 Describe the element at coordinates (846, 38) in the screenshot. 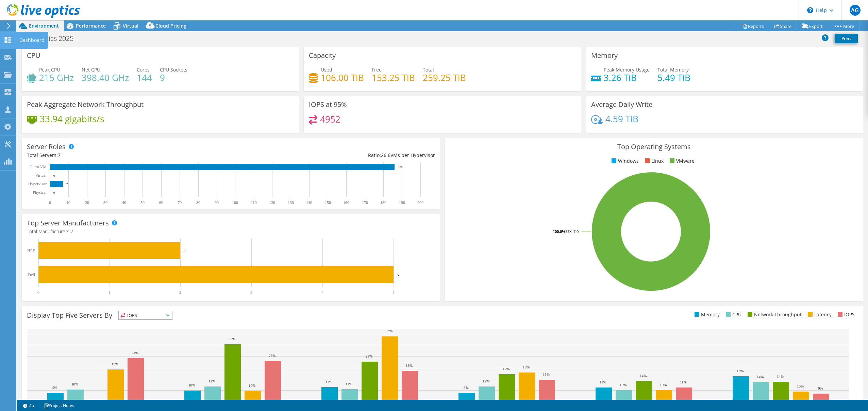

I see `a: Print` at that location.